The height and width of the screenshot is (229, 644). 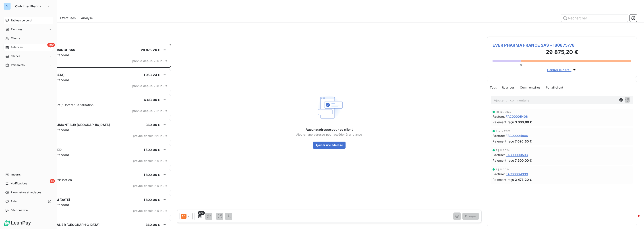 What do you see at coordinates (517, 155) in the screenshot?
I see `span: FAC00003503` at bounding box center [517, 155].